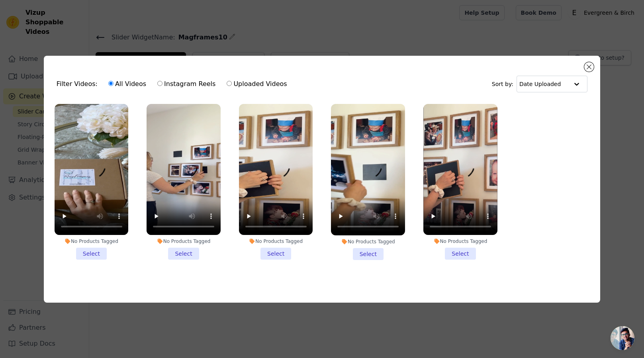 The height and width of the screenshot is (358, 644). What do you see at coordinates (623, 338) in the screenshot?
I see `a: Open chat` at bounding box center [623, 338].